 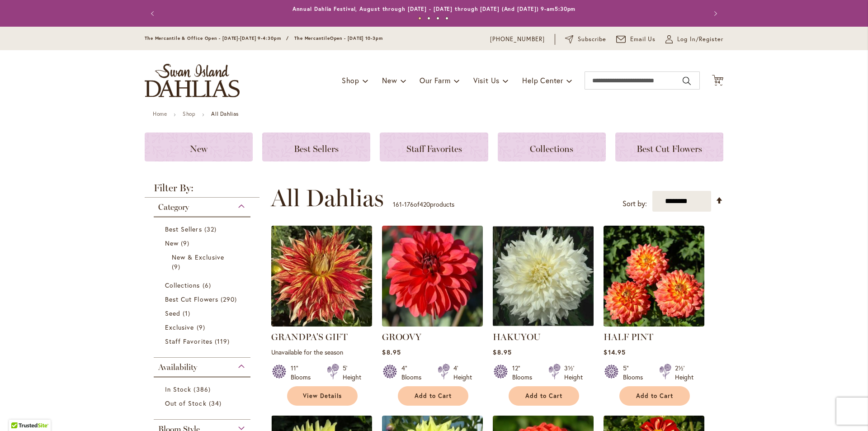 What do you see at coordinates (154, 14) in the screenshot?
I see `button: Previous` at bounding box center [154, 14].